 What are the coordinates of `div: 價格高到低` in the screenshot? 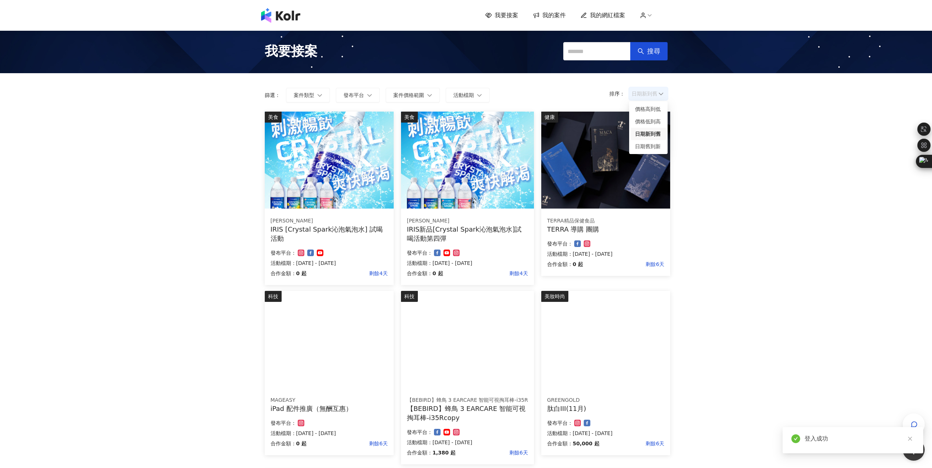 It's located at (648, 109).